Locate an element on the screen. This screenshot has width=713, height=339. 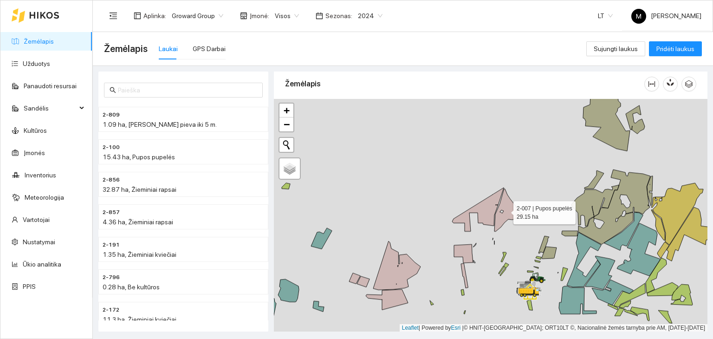
div: Laukai is located at coordinates (168, 49).